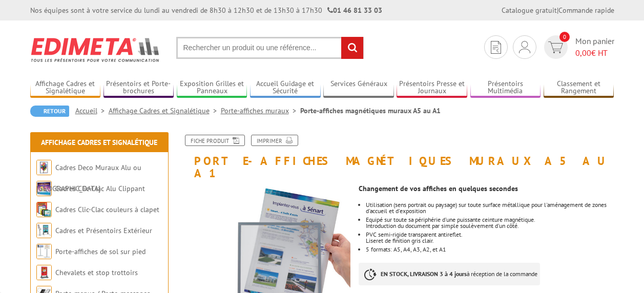 This screenshot has width=644, height=293. Describe the element at coordinates (96, 272) in the screenshot. I see `a: Chevalets et stop trottoirs` at that location.